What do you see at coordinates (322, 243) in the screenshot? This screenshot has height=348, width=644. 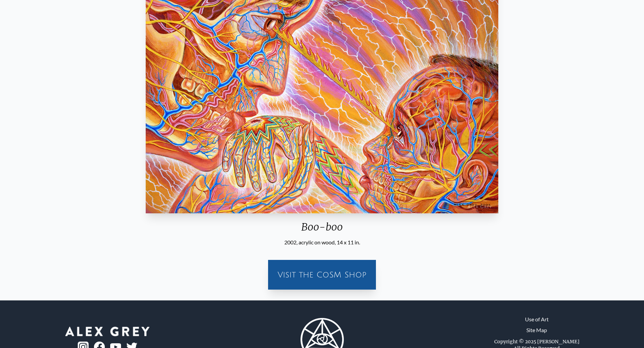 I see `div: 2002, acrylic on wood, 14 x 11 in.` at bounding box center [322, 243].